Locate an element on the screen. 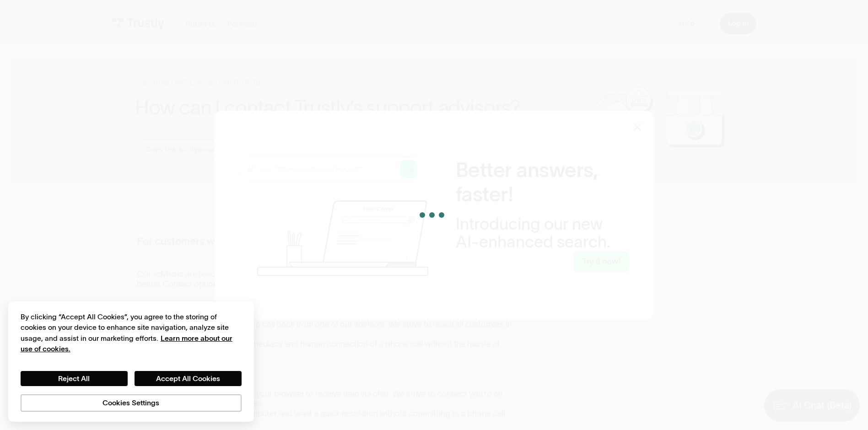 Image resolution: width=868 pixels, height=430 pixels. button: Cookies Settings is located at coordinates (131, 403).